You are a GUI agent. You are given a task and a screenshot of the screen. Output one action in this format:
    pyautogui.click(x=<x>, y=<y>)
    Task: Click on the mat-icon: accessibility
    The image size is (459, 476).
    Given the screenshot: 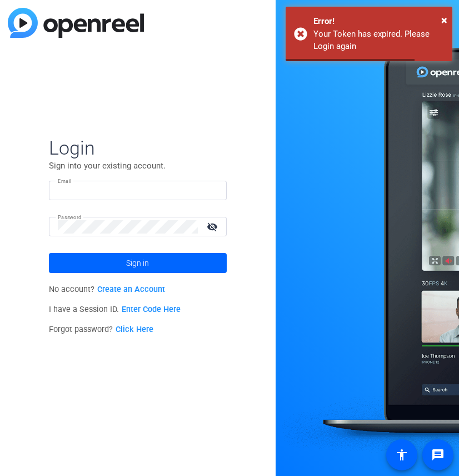 What is the action you would take?
    pyautogui.click(x=402, y=454)
    